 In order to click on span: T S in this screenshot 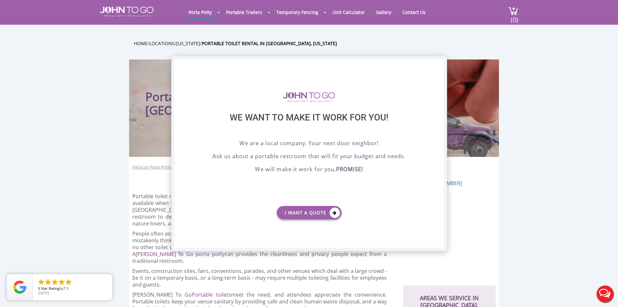, I will do `click(66, 288)`.